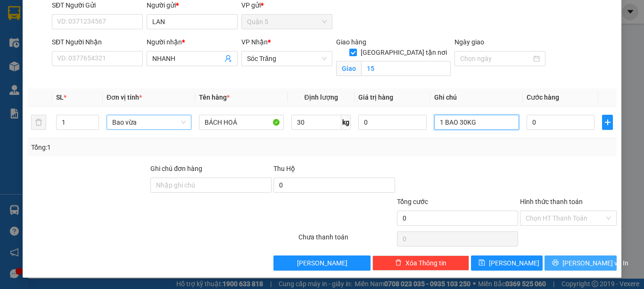 The image size is (644, 289). I want to click on button: deleteXóa Thông tin, so click(420, 263).